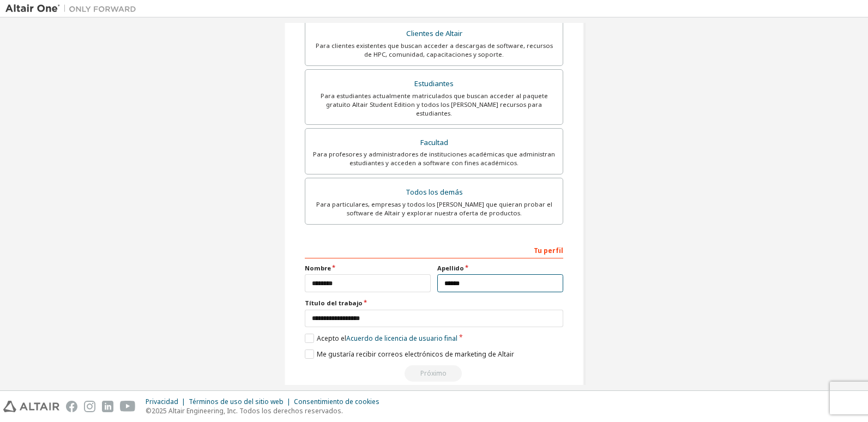 The width and height of the screenshot is (868, 422). What do you see at coordinates (340, 402) in the screenshot?
I see `div: Consentimiento de cookies` at bounding box center [340, 402].